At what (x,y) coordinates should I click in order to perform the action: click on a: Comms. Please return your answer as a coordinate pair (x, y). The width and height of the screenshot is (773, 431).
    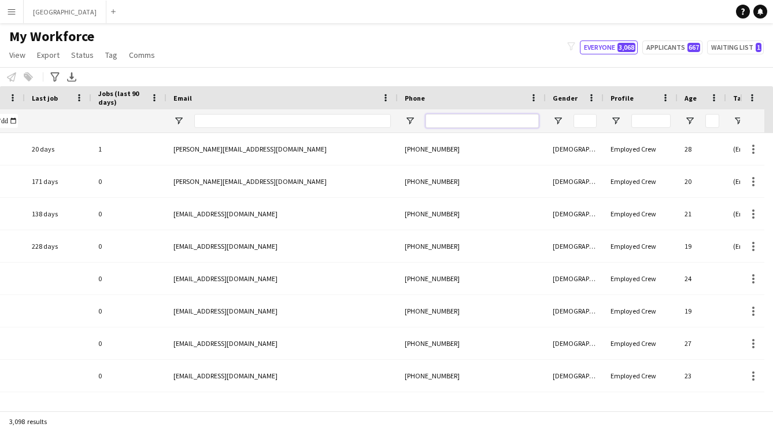
    Looking at the image, I should click on (142, 55).